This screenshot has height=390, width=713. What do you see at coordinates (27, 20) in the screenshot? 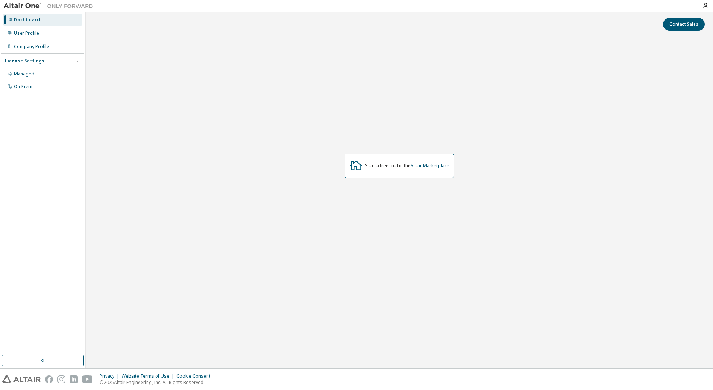
I see `div: Dashboard` at bounding box center [27, 20].